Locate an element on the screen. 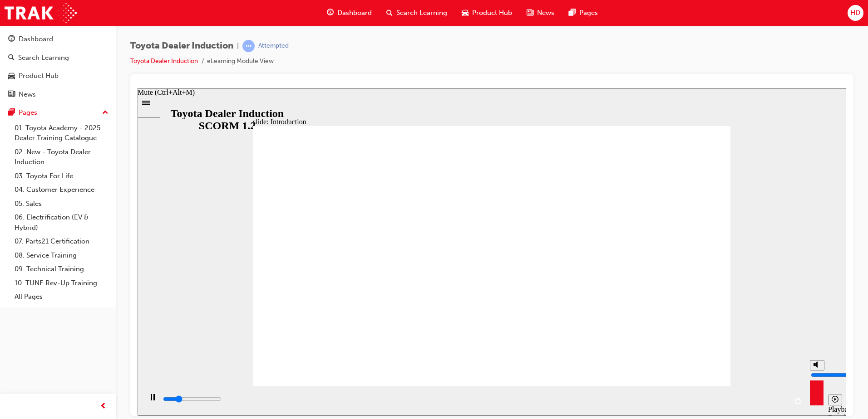 The image size is (868, 419). a: 06. Electrification (EV & Hybrid) is located at coordinates (61, 222).